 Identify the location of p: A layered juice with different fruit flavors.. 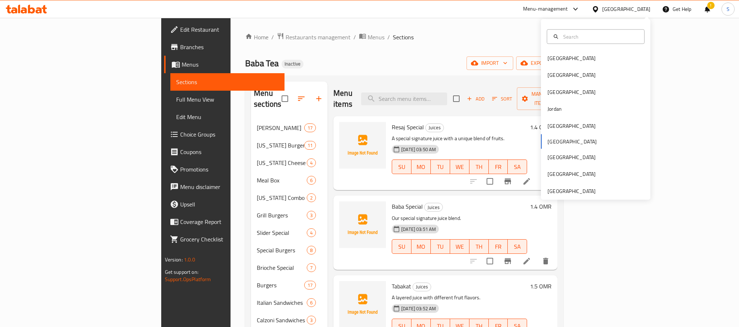
(459, 298).